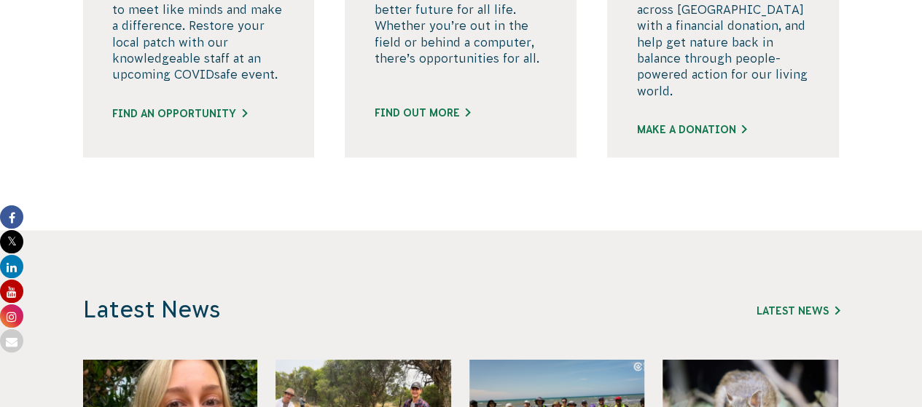  I want to click on a: Find an opportunity, so click(179, 114).